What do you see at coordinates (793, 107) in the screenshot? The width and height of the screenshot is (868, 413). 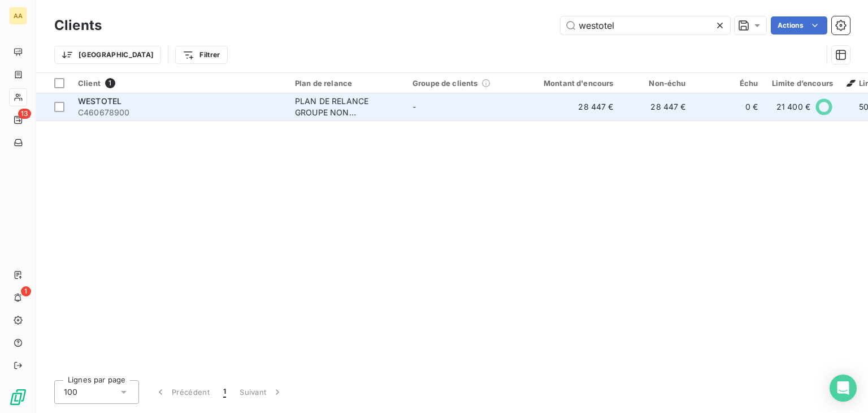 I see `span: 21 400 €` at bounding box center [793, 107].